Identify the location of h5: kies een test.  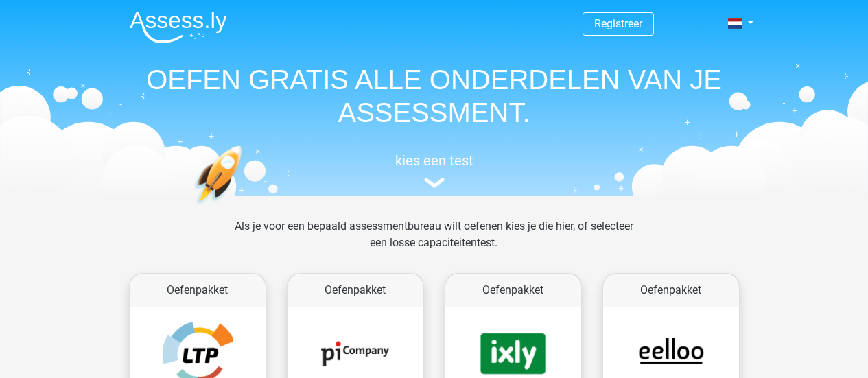
(434, 161).